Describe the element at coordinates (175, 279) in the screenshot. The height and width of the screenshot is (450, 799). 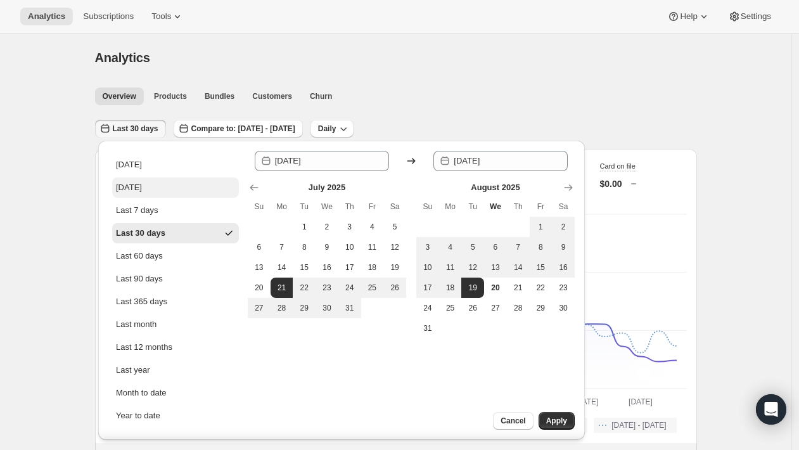
I see `button: Last 90 days` at that location.